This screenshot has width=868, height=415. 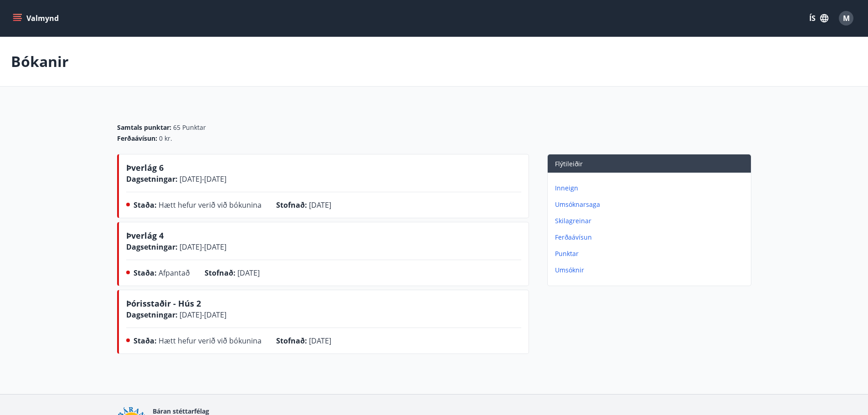 What do you see at coordinates (846, 18) in the screenshot?
I see `span: M` at bounding box center [846, 18].